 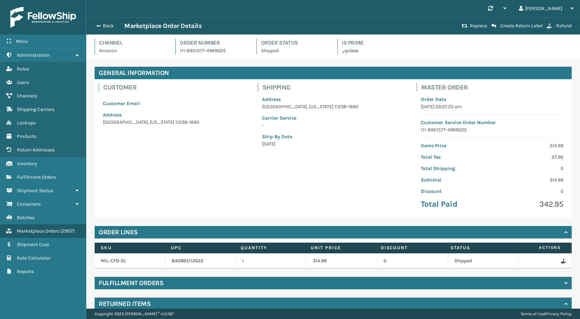 I want to click on span: Containers, so click(x=29, y=204).